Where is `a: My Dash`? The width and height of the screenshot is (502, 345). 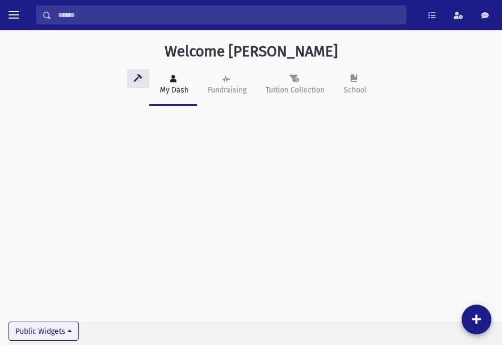
a: My Dash is located at coordinates (173, 85).